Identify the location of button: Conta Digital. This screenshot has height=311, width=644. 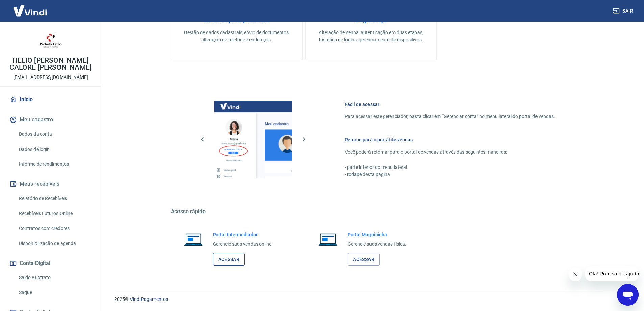
(51, 263).